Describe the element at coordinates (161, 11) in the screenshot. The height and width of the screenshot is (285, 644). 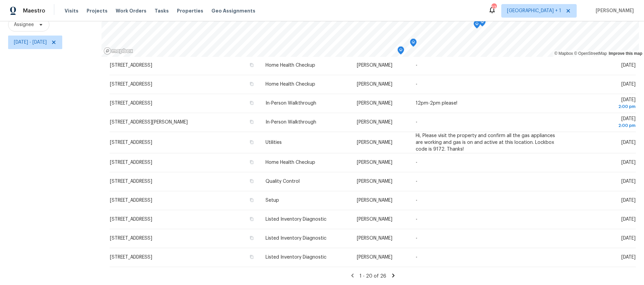
I see `span: Tasks` at that location.